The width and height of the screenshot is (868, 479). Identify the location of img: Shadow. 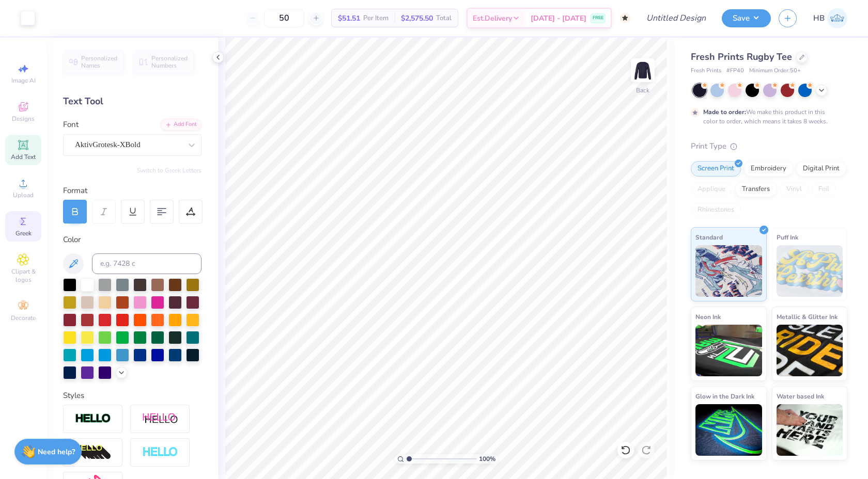
(160, 419).